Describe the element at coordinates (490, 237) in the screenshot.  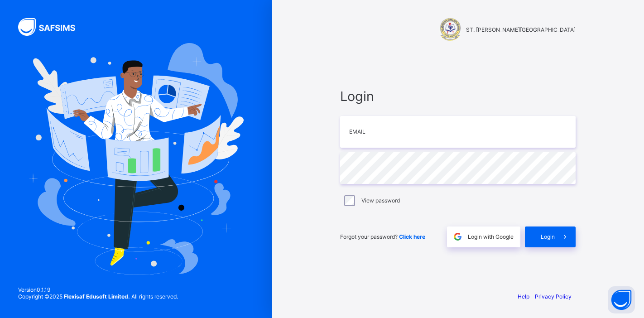
I see `span: Login with Google` at that location.